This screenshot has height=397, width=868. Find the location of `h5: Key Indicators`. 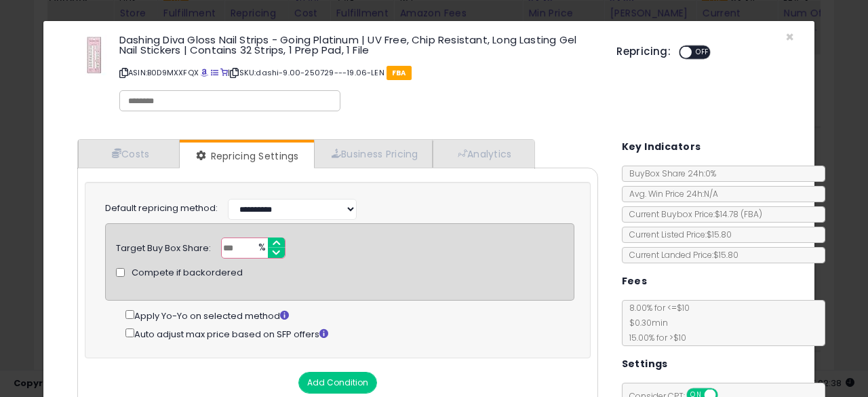

h5: Key Indicators is located at coordinates (661, 146).